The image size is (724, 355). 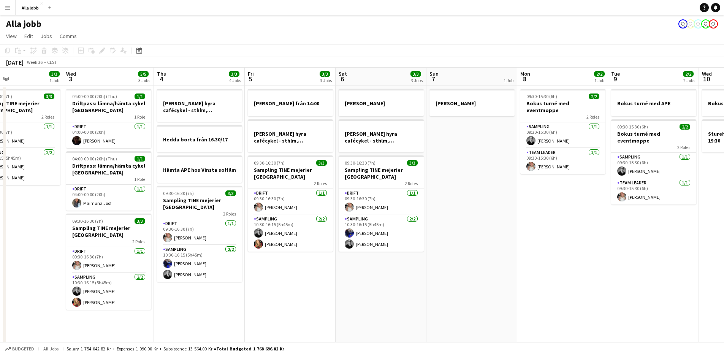 What do you see at coordinates (46, 36) in the screenshot?
I see `a: Jobs` at bounding box center [46, 36].